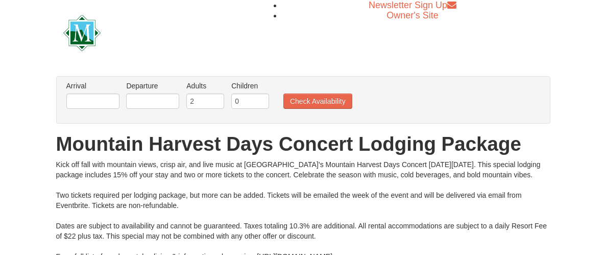 This screenshot has width=606, height=255. What do you see at coordinates (205, 86) in the screenshot?
I see `label: Adults` at bounding box center [205, 86].